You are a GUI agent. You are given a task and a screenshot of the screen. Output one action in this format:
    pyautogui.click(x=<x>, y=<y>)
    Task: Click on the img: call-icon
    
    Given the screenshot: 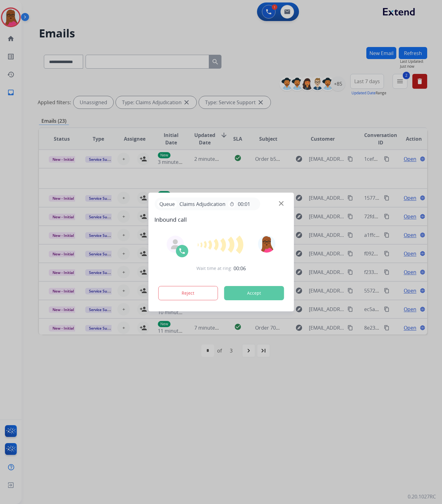 What is the action you would take?
    pyautogui.click(x=182, y=251)
    